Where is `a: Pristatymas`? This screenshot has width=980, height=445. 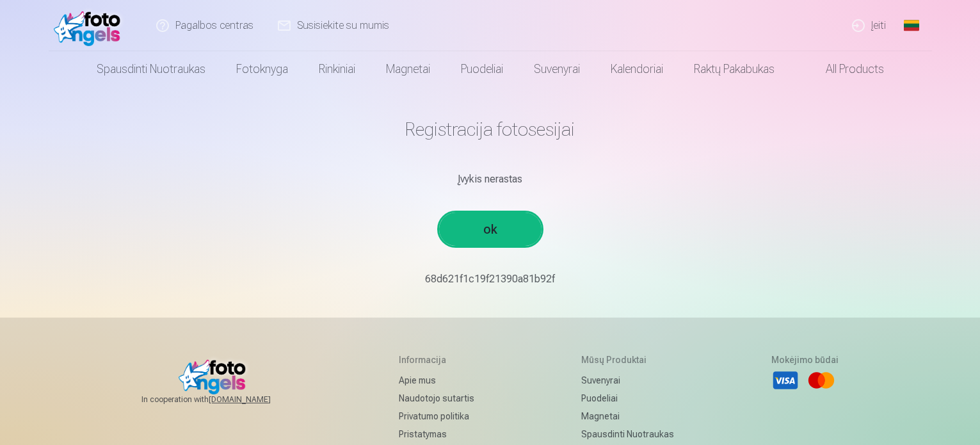 a: Pristatymas is located at coordinates (441, 435).